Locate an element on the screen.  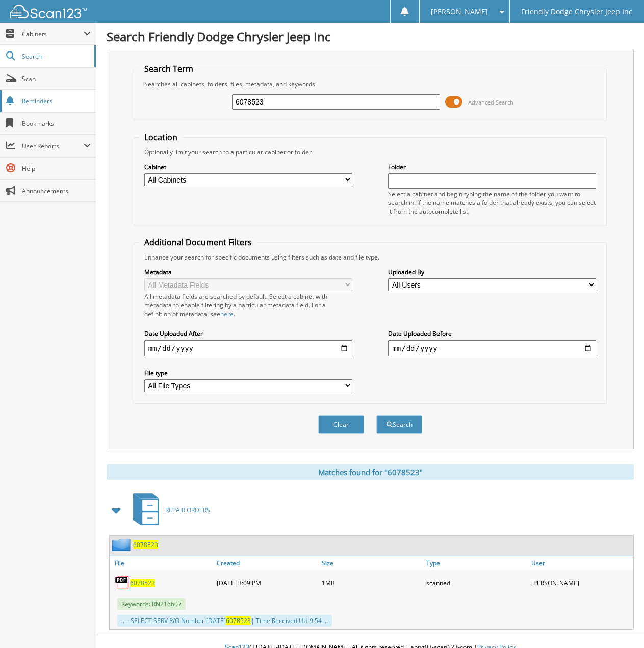
div: Select a cabinet and begin typing the name of the folder you want to search in. If the name match... is located at coordinates (492, 202).